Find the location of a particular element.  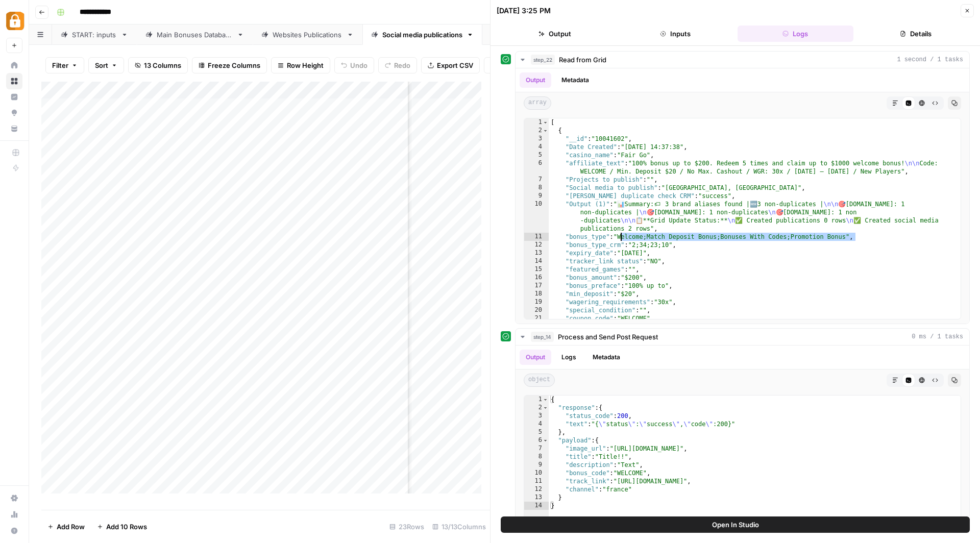

span: step_14 is located at coordinates (541, 337).